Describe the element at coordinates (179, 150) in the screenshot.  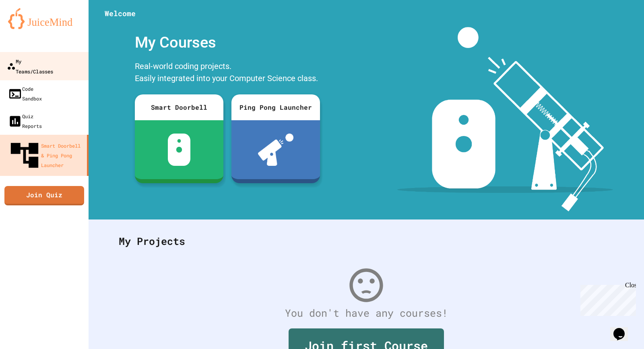
I see `img: sdb-white.svg` at that location.